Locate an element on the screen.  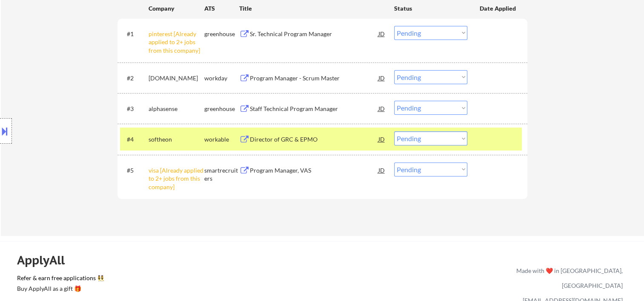
div: Buy ApplyAll as a gift 🎁 is located at coordinates (59, 289).